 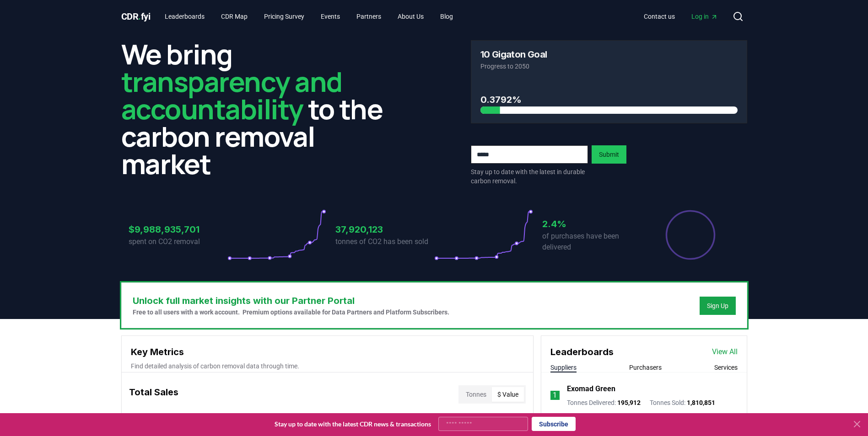 I want to click on h3: 10 Gigaton Goal, so click(x=514, y=54).